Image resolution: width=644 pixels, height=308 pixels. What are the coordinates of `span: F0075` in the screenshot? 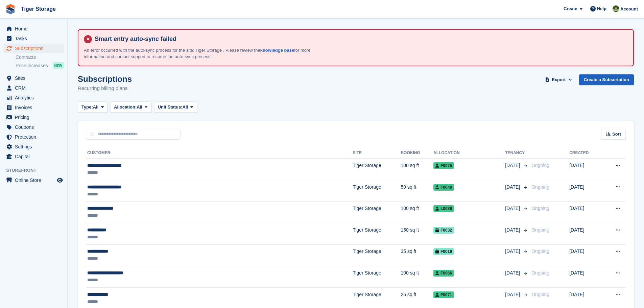 It's located at (444, 166).